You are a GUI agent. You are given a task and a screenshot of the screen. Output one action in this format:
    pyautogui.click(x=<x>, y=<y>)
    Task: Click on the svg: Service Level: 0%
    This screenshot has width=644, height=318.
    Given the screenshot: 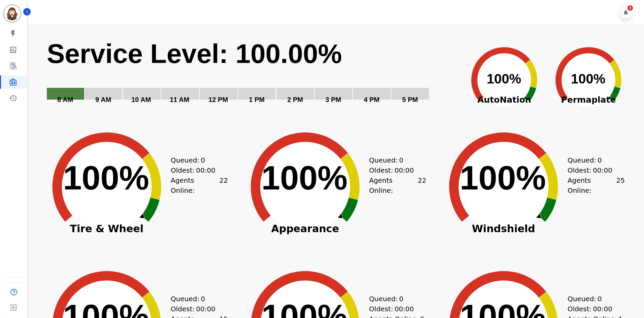 What is the action you would take?
    pyautogui.click(x=253, y=75)
    